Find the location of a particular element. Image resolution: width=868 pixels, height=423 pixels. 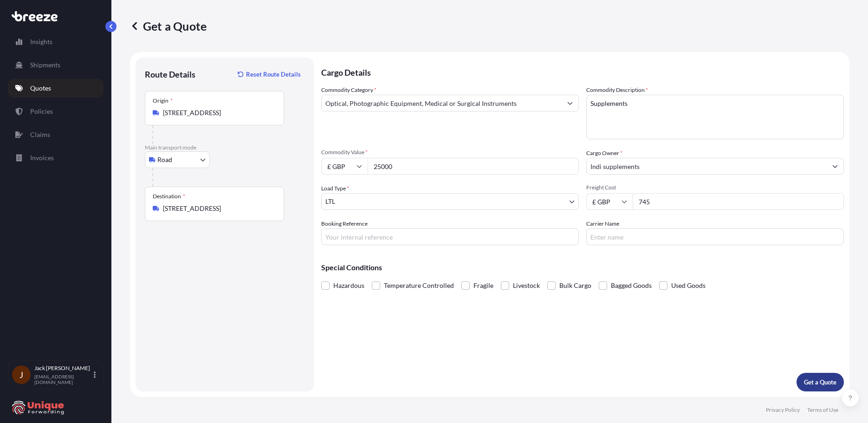

input: Destination is located at coordinates (218, 209).